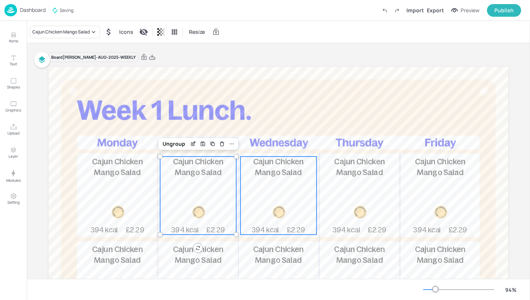 Image resolution: width=530 pixels, height=300 pixels. Describe the element at coordinates (193, 144) in the screenshot. I see `div: Edit Item` at that location.